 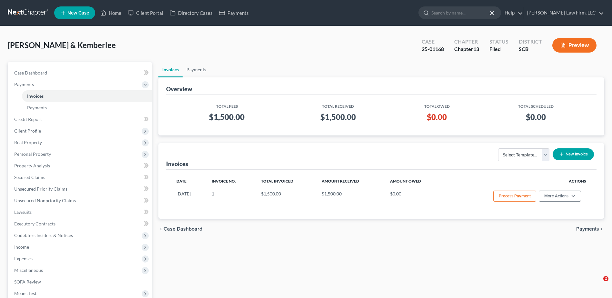 I want to click on span: Executory Contracts, so click(x=35, y=224).